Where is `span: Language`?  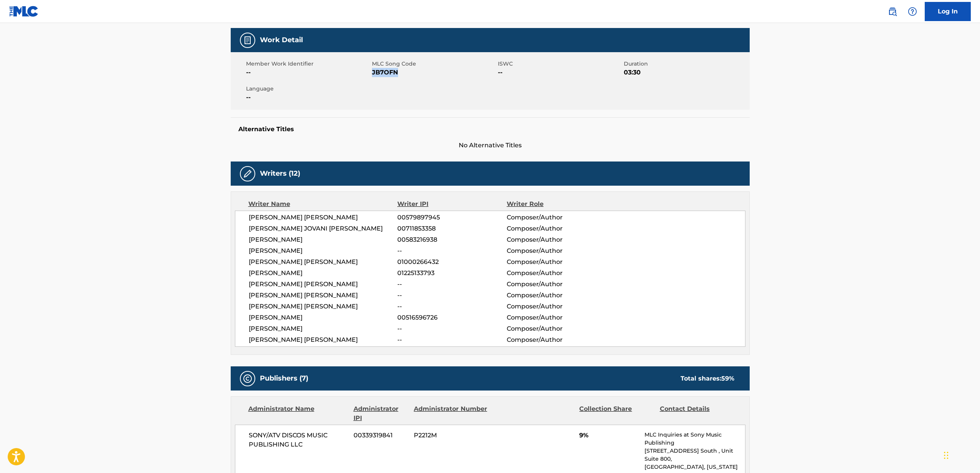 span: Language is located at coordinates (308, 88).